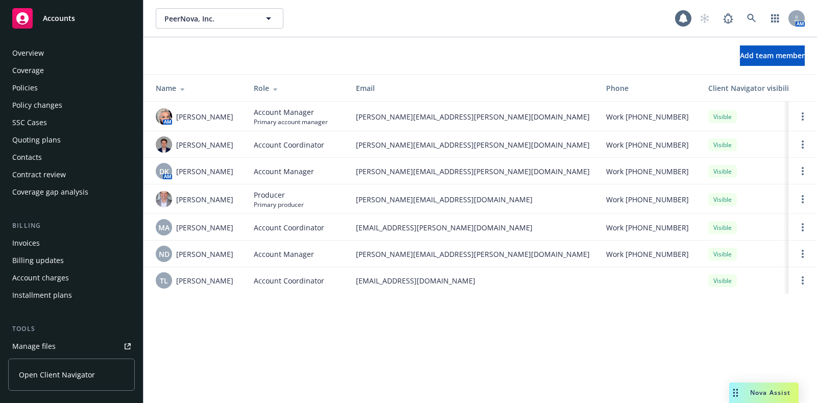 The image size is (817, 403). I want to click on div: Policies, so click(25, 88).